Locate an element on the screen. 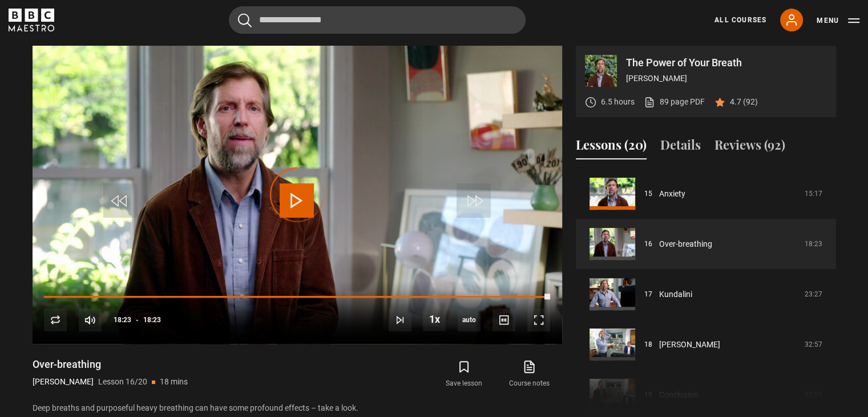 The height and width of the screenshot is (417, 868). p: The Power of Your Breath is located at coordinates (726, 63).